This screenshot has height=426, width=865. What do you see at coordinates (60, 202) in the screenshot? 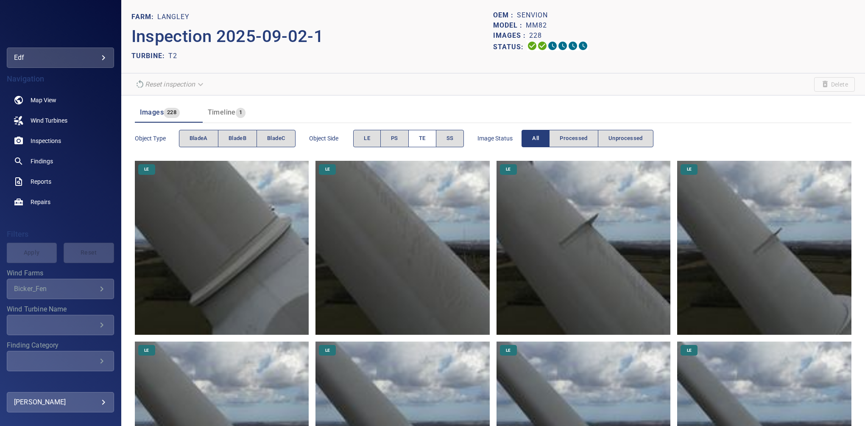
I see `a: repairs noActive` at bounding box center [60, 202].